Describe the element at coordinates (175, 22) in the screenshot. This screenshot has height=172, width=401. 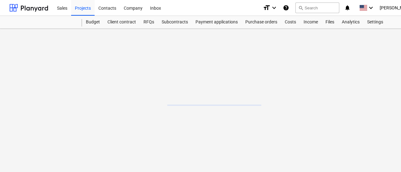
I see `a: Subcontracts` at that location.